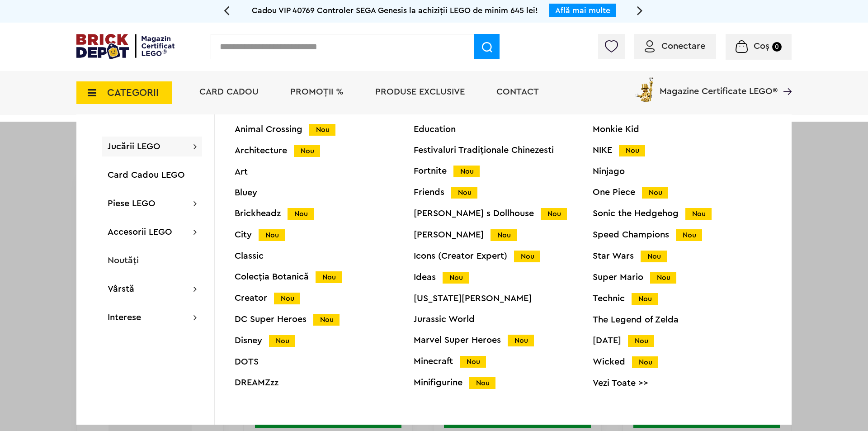 The height and width of the screenshot is (431, 868). I want to click on span: Conectare, so click(683, 46).